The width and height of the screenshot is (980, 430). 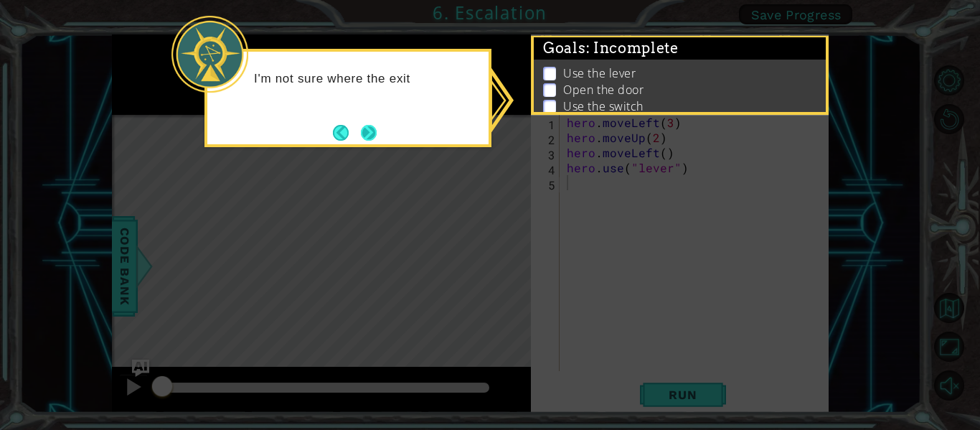 I want to click on button: Back, so click(x=346, y=132).